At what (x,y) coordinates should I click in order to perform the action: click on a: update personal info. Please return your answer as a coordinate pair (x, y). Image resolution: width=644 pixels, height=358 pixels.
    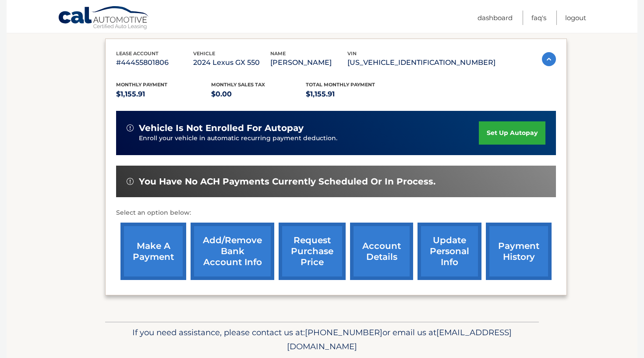
    Looking at the image, I should click on (449, 251).